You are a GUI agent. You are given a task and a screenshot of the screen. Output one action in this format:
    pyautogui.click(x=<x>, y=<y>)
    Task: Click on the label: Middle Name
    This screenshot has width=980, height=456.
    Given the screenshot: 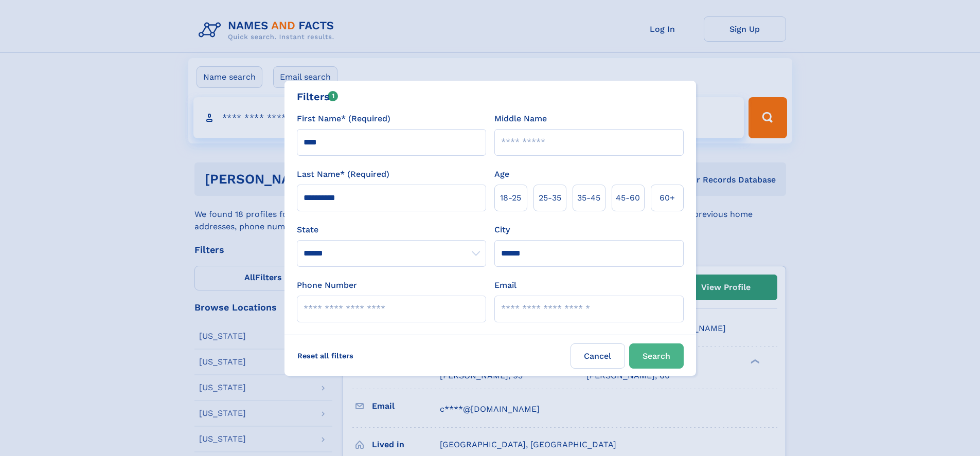 What is the action you would take?
    pyautogui.click(x=521, y=118)
    